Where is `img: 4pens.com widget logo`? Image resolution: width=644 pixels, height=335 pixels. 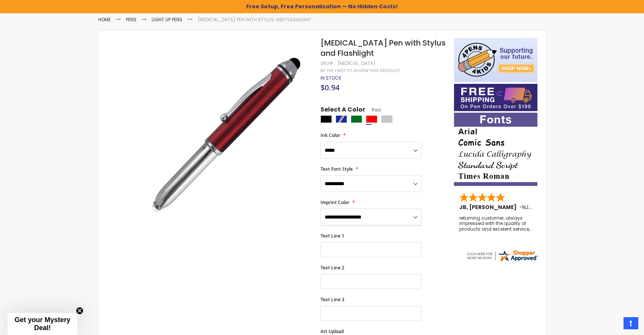
img: 4pens.com widget logo is located at coordinates (502, 256).